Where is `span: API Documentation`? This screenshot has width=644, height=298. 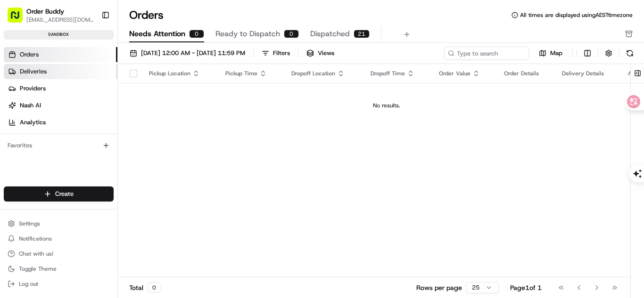 span: API Documentation is located at coordinates (120, 142).